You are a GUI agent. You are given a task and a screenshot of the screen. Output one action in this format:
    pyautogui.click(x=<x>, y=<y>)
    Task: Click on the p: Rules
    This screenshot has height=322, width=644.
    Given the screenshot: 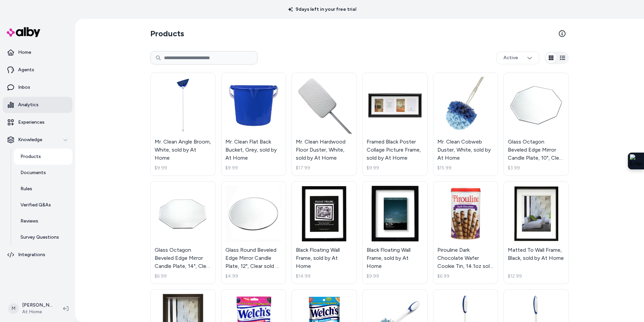 What is the action you would take?
    pyautogui.click(x=26, y=189)
    